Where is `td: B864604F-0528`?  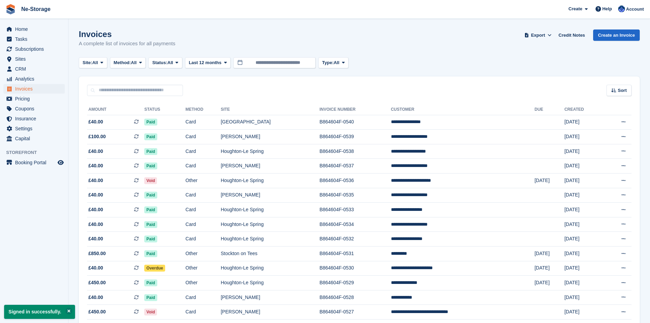
td: B864604F-0528 is located at coordinates (355, 297).